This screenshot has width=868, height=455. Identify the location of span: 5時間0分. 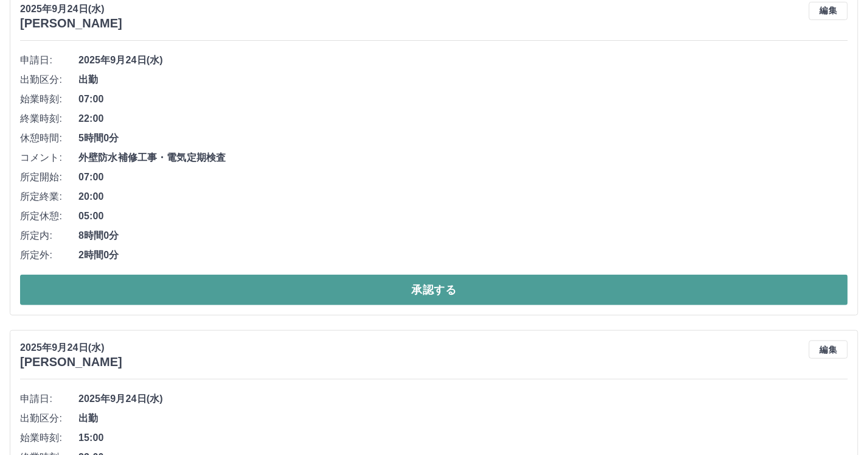
(463, 138).